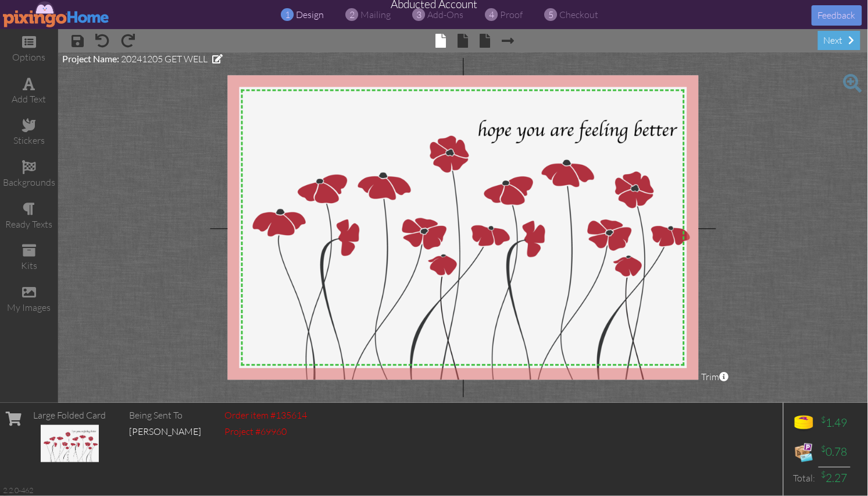 The image size is (868, 496). I want to click on span: 4, so click(491, 14).